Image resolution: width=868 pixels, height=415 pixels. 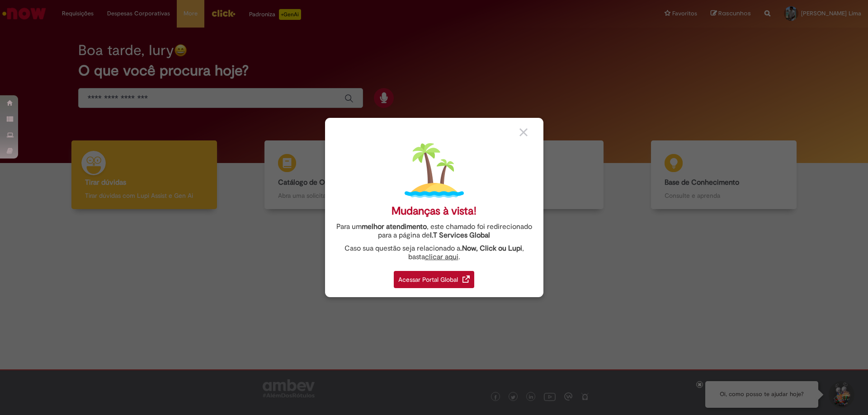 I want to click on div: Para um , este chamado foi redirecionado para a página de, so click(x=434, y=231).